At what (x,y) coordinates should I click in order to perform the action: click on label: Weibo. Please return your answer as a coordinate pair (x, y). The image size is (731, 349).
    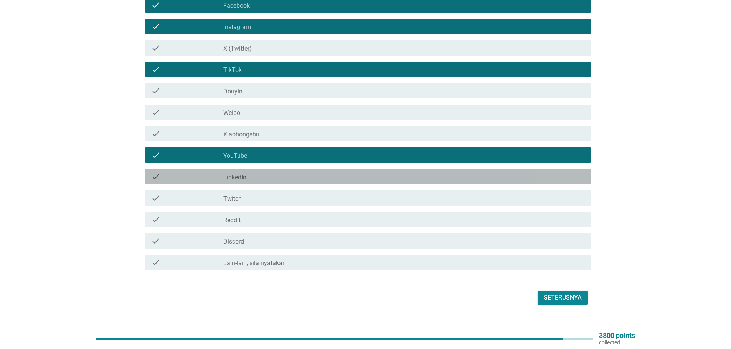
    Looking at the image, I should click on (232, 113).